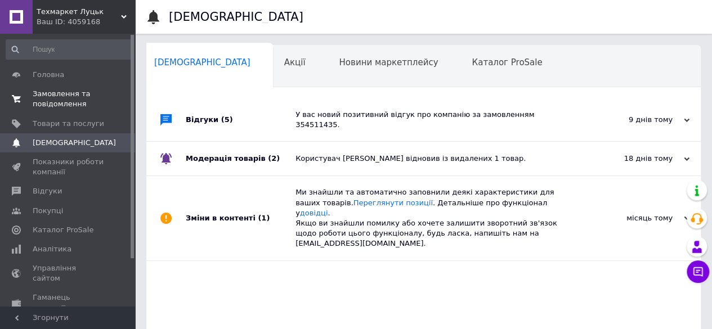 This screenshot has height=329, width=712. Describe the element at coordinates (388, 62) in the screenshot. I see `span: Новини маркетплейсу` at that location.